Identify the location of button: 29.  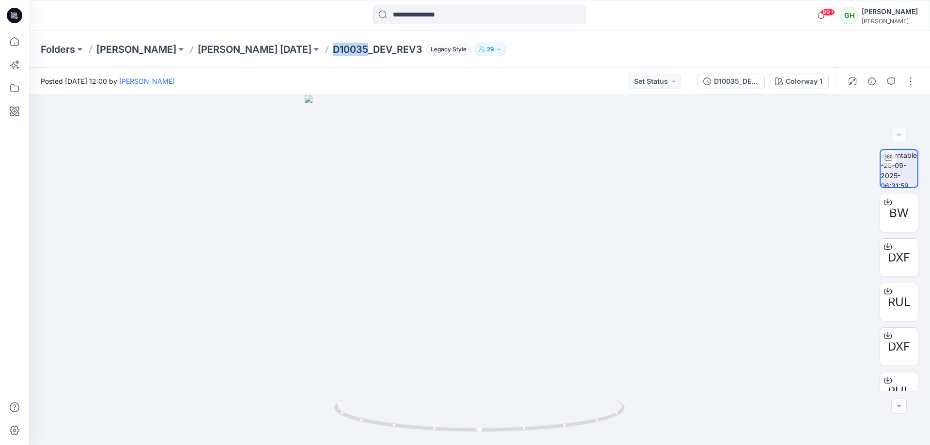
(490, 49).